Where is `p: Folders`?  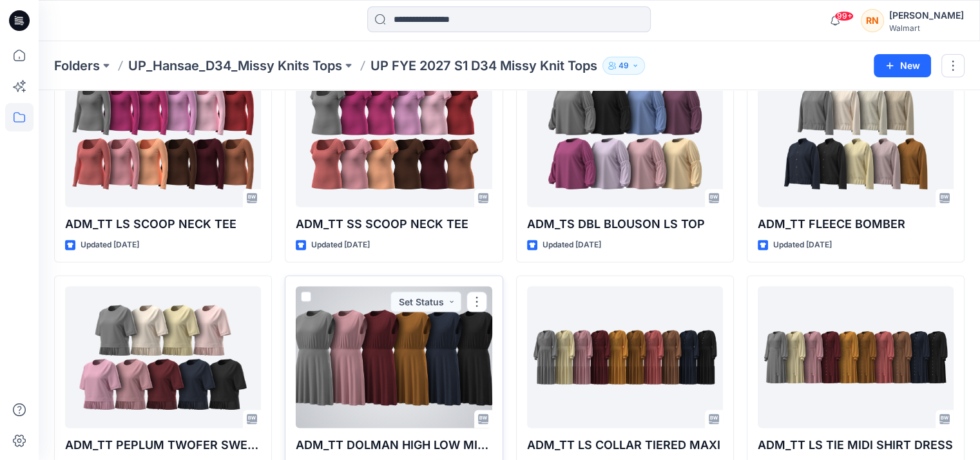
p: Folders is located at coordinates (77, 65).